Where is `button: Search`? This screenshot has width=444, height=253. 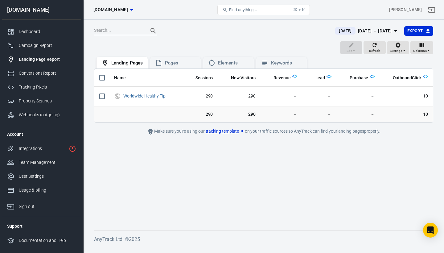
button: Search is located at coordinates (153, 31).